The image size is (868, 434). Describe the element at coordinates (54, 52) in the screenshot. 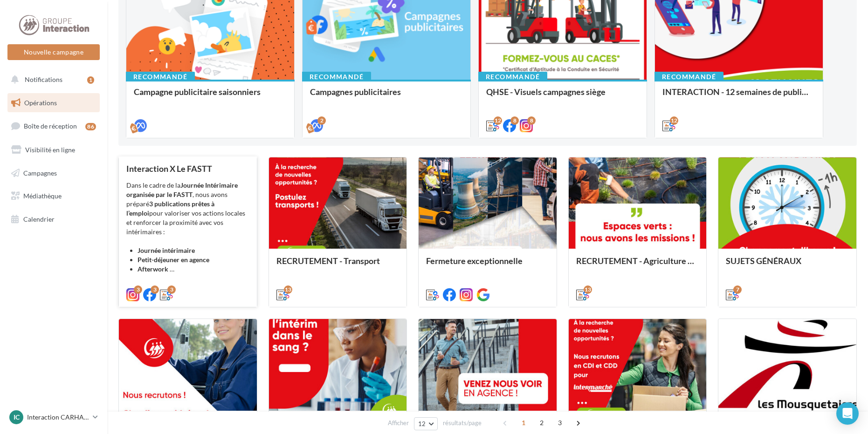

I see `button: Nouvelle campagne` at that location.